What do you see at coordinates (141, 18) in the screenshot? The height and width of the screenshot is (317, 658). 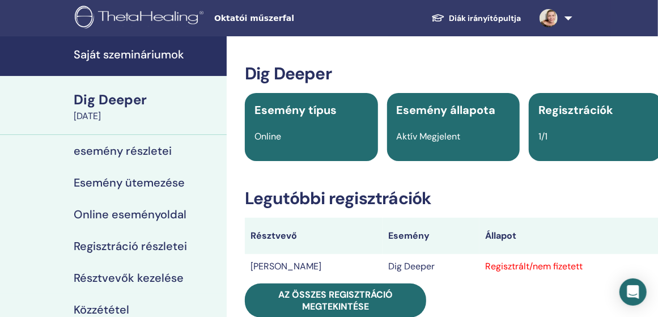 I see `img: logo.png` at bounding box center [141, 18].